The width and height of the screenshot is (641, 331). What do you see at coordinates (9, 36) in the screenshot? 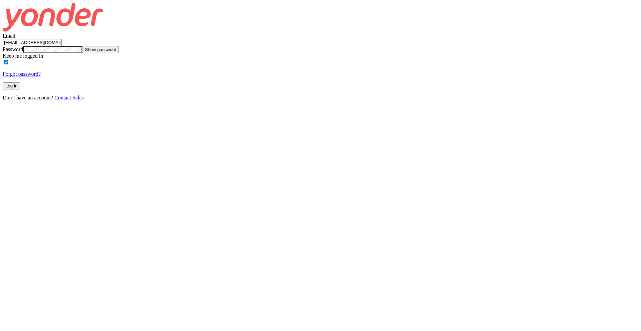
I see `label: Email` at bounding box center [9, 36].